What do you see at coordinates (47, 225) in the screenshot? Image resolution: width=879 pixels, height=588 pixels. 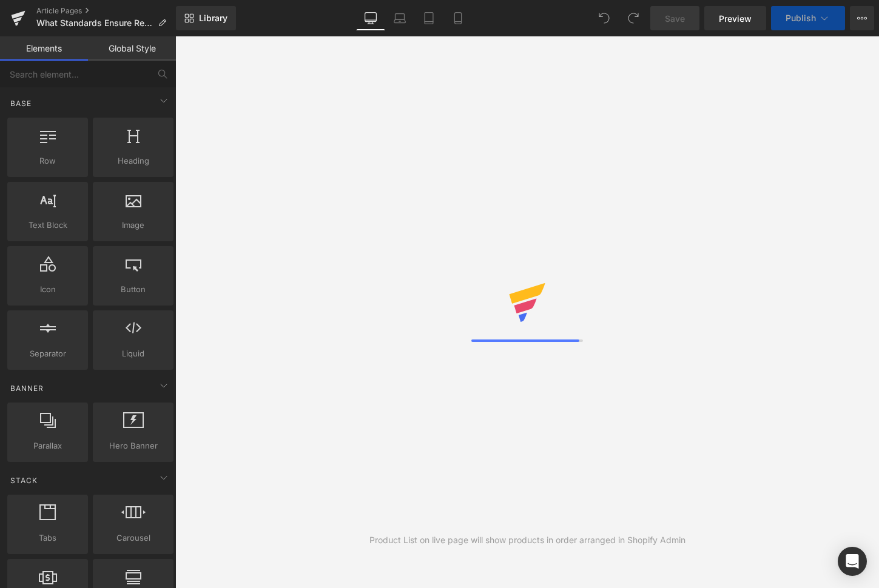 I see `span: Text Block` at bounding box center [47, 225].